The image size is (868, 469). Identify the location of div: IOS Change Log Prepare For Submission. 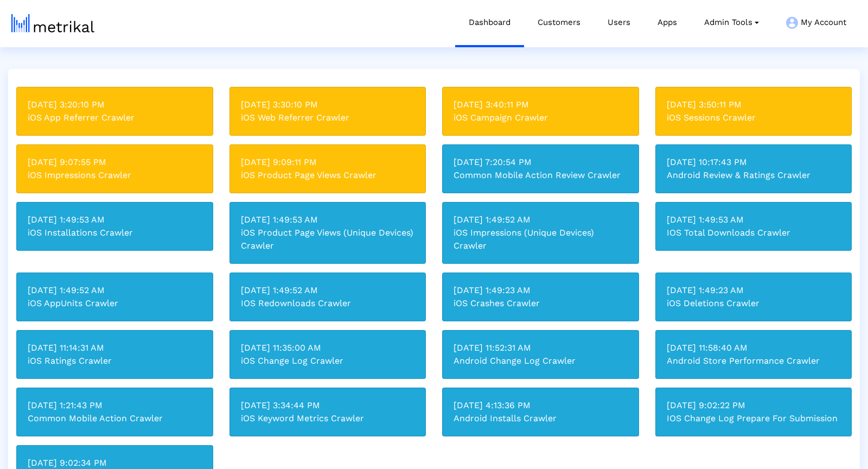
(753, 418).